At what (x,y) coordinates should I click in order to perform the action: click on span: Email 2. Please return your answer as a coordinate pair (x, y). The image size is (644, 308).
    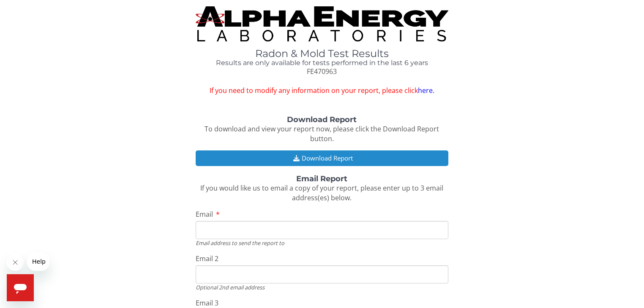
    Looking at the image, I should click on (207, 259).